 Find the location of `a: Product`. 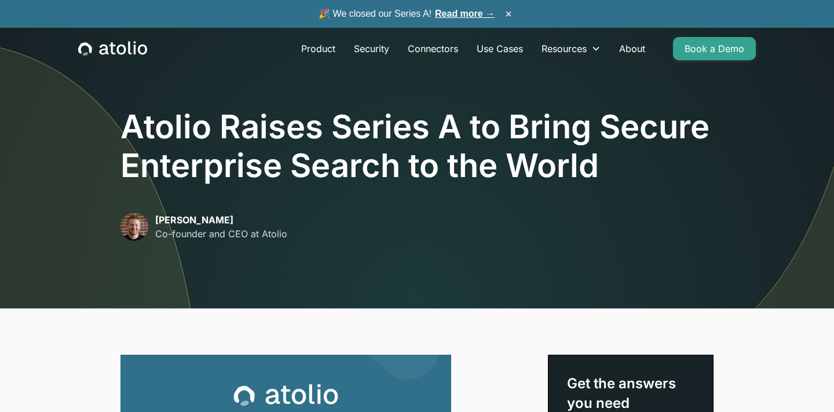

a: Product is located at coordinates (318, 49).